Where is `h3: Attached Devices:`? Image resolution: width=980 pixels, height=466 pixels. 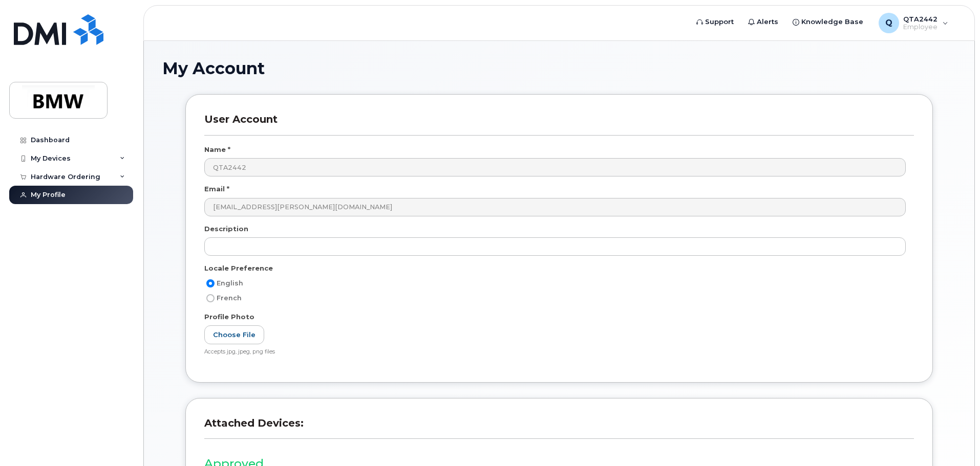 h3: Attached Devices: is located at coordinates (560, 428).